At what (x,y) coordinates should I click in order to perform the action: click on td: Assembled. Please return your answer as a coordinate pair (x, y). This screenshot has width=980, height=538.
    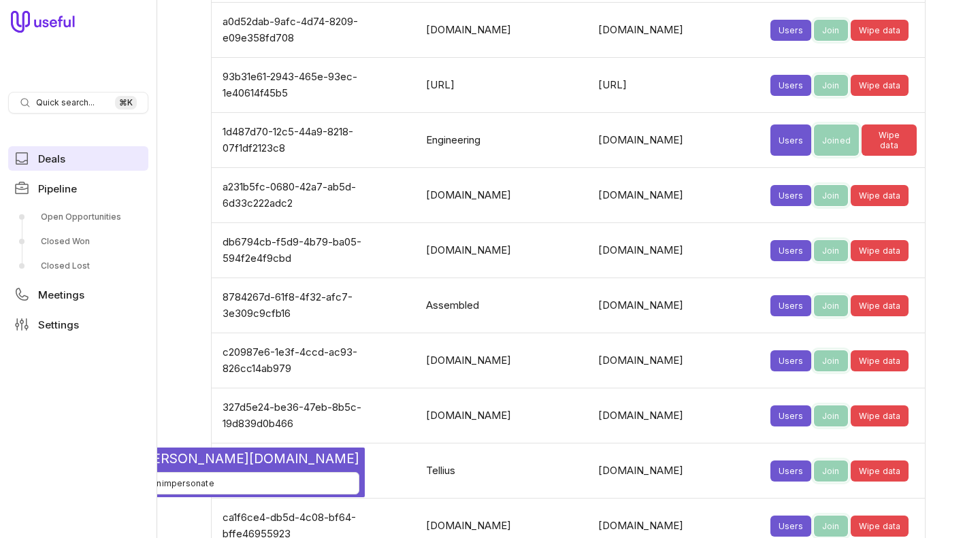
    Looking at the image, I should click on (503, 305).